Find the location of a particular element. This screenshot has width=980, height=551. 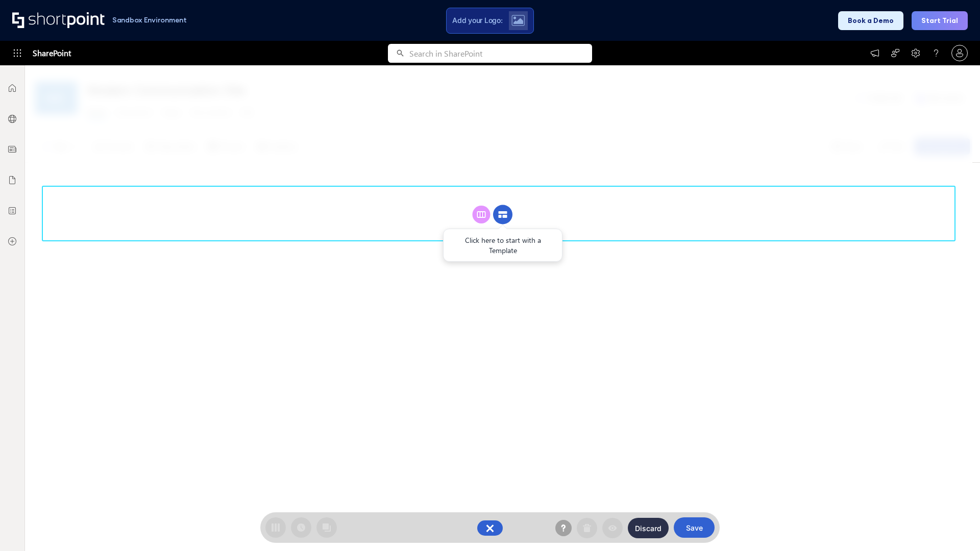

div: Chat Widget is located at coordinates (955, 527).